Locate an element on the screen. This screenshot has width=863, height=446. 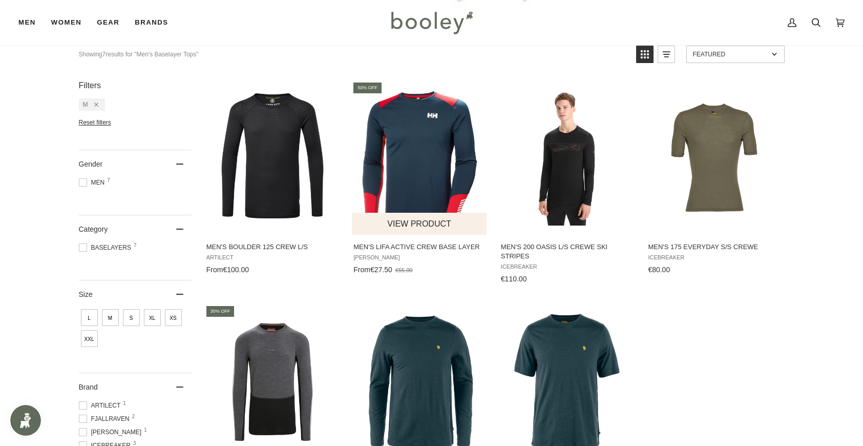
img: Icebreaker Men's 175 Everyday S/S Crewe Loden - Booley Galway is located at coordinates (714, 157).